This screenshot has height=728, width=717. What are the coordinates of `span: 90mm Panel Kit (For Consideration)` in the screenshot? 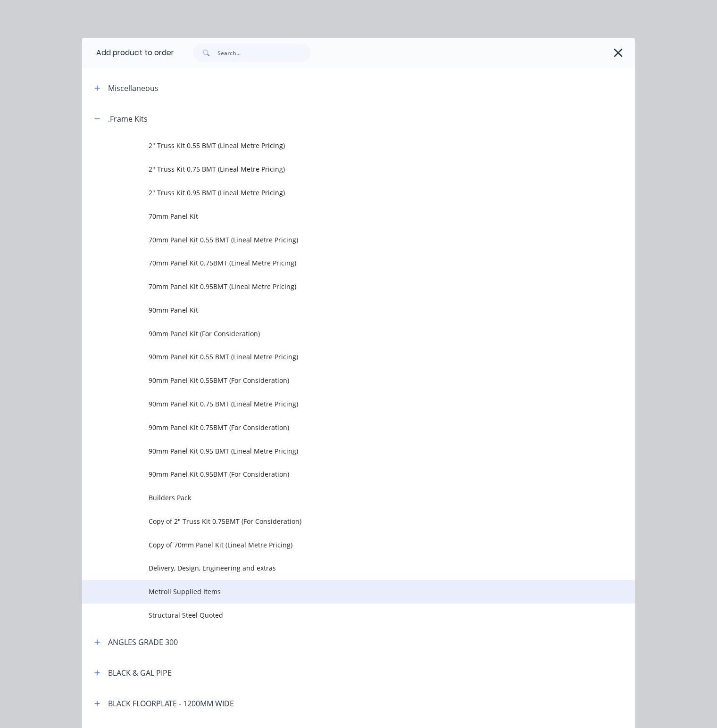 It's located at (343, 333).